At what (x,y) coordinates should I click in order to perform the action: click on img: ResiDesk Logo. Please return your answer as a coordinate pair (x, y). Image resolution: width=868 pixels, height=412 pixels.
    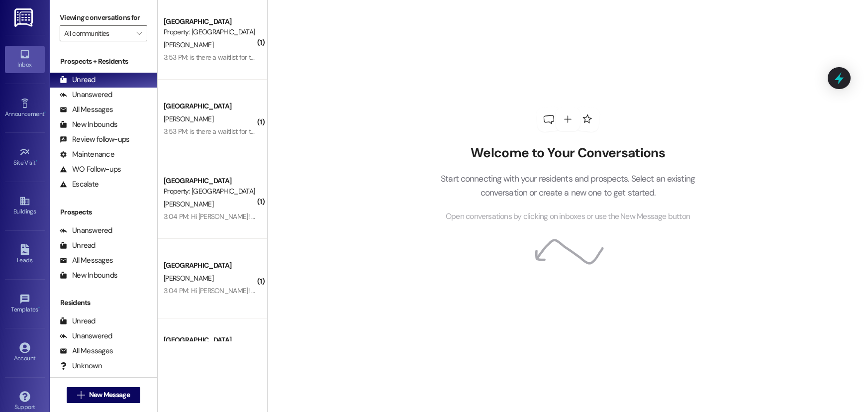
    Looking at the image, I should click on (25, 18).